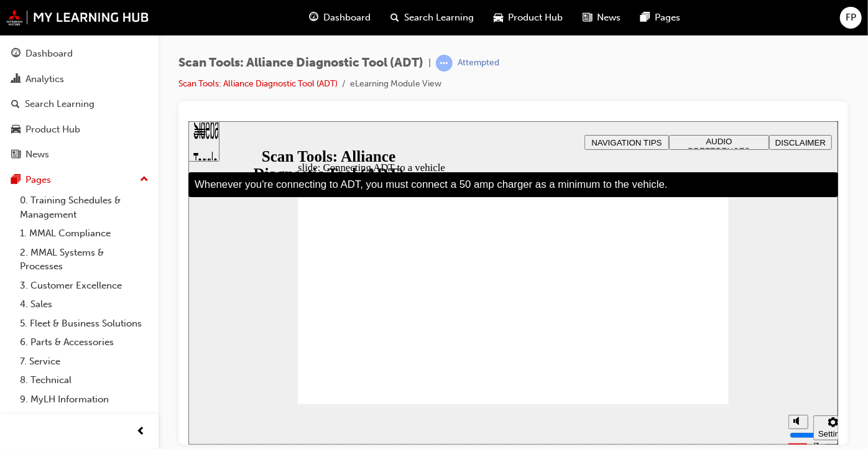 The width and height of the screenshot is (868, 449). What do you see at coordinates (637, 337) in the screenshot?
I see `label: Zoom to fit` at bounding box center [637, 337].